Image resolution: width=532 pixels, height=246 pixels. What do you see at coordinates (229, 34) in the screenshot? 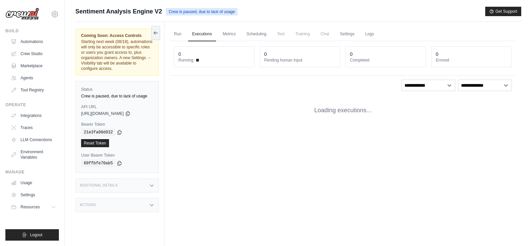
I see `a: Metrics` at bounding box center [229, 34].